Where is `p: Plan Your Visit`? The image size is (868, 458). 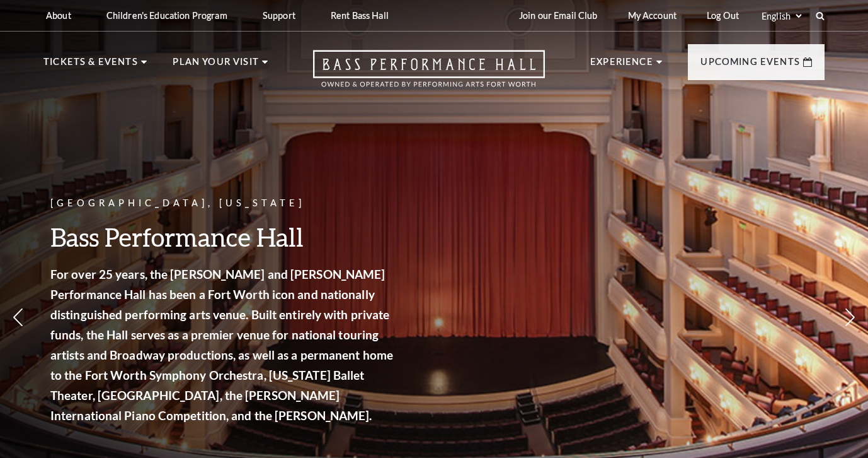 p: Plan Your Visit is located at coordinates (215, 65).